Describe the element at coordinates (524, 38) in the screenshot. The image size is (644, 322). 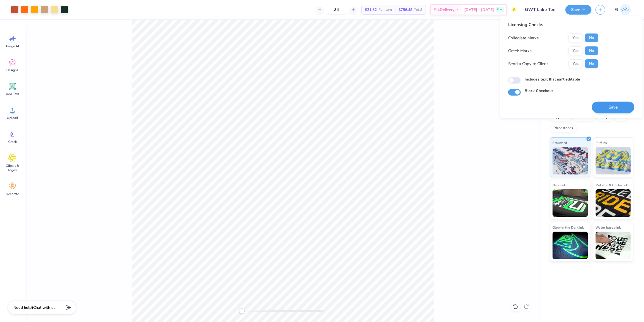
I see `div: Collegiate Marks` at that location.